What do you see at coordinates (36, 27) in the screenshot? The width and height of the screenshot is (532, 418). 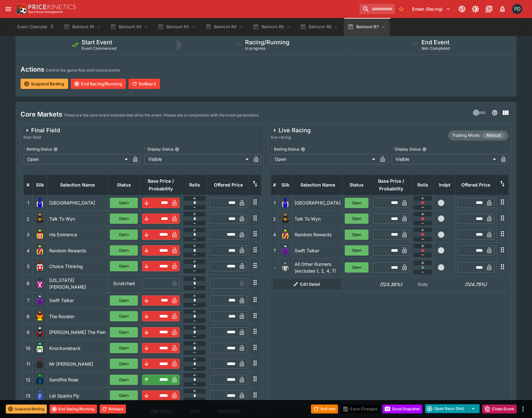 I see `button: Event Calendar` at bounding box center [36, 27].